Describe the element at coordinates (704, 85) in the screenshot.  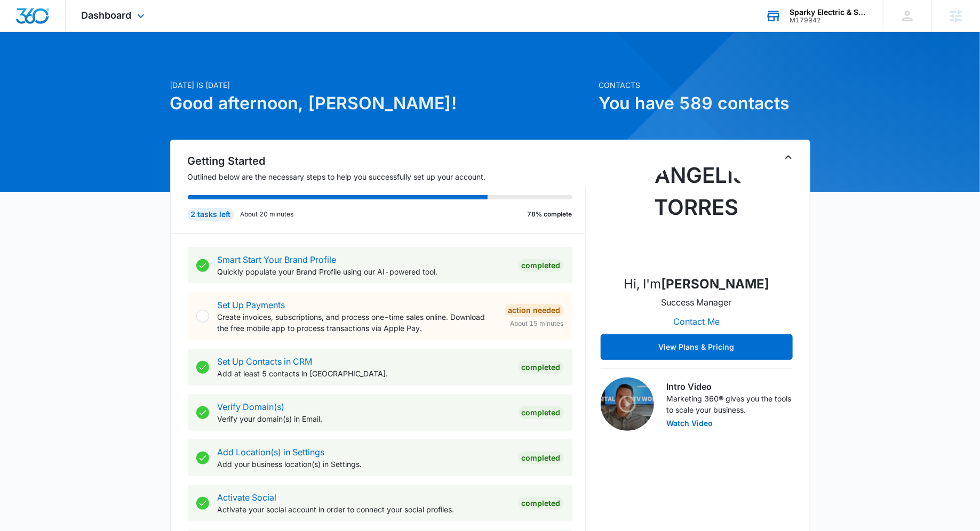
I see `p: Contacts` at that location.